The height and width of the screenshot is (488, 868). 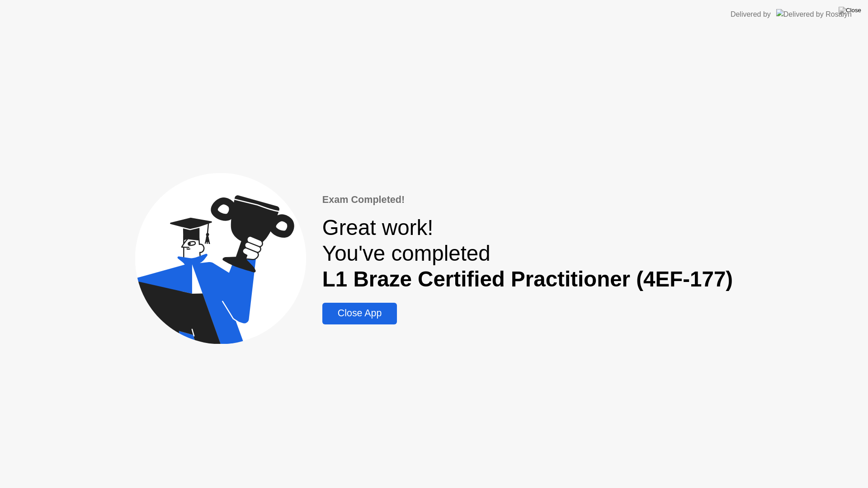 I want to click on button: Close App, so click(x=359, y=313).